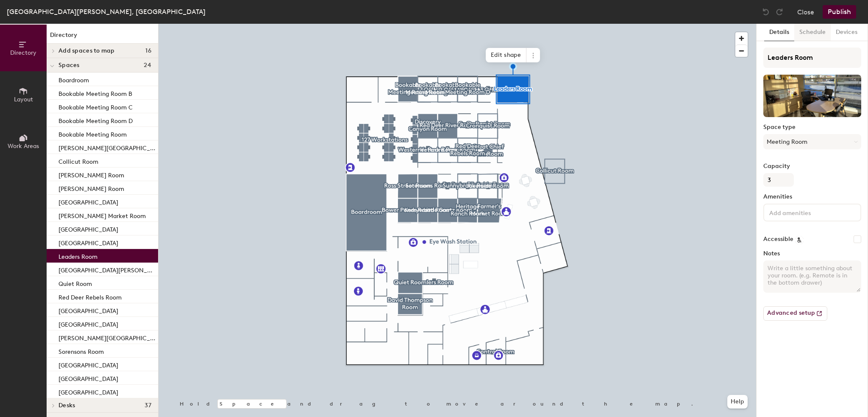 The image size is (868, 417). Describe the element at coordinates (812, 253) in the screenshot. I see `label: Notes` at that location.